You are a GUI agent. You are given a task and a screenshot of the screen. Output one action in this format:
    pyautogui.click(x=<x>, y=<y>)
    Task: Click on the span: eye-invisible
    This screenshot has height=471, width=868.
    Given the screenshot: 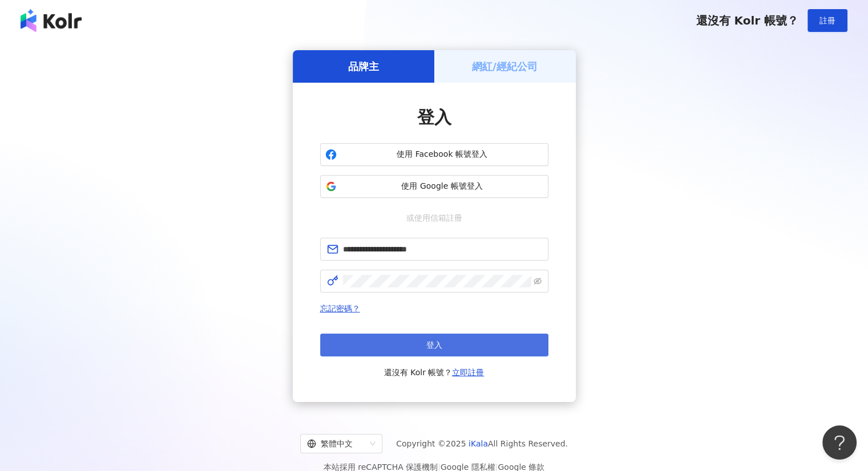 What is the action you would take?
    pyautogui.click(x=538, y=281)
    